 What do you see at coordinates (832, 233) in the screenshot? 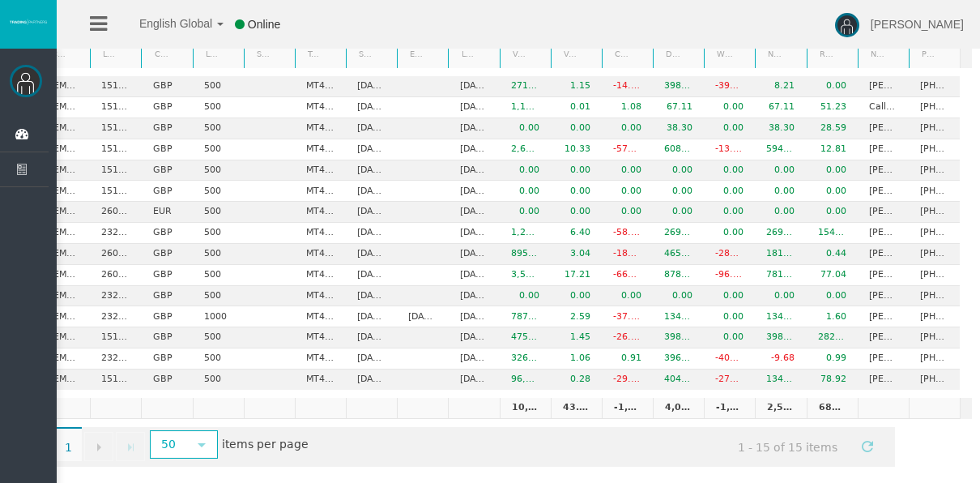
I see `td: 154.17` at bounding box center [832, 233].